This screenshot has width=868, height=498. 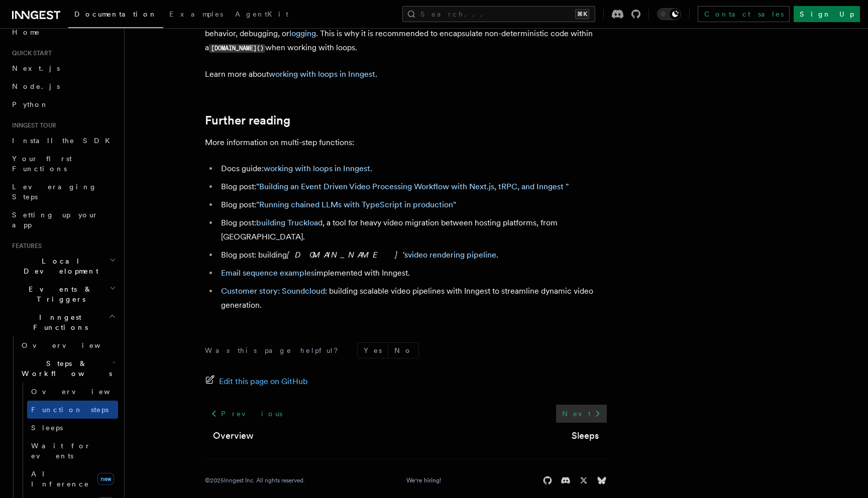 What do you see at coordinates (63, 322) in the screenshot?
I see `button: Inngest Functions` at bounding box center [63, 322].